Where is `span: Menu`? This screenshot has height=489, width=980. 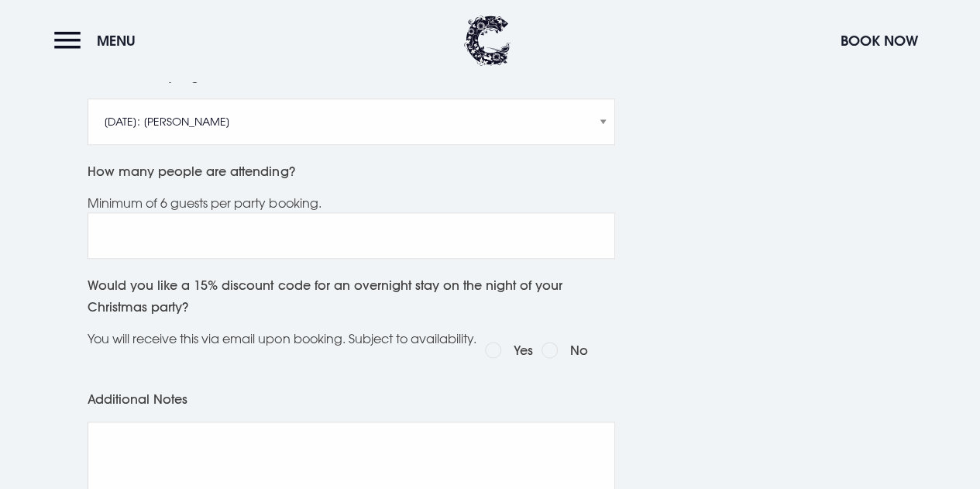 span: Menu is located at coordinates (117, 41).